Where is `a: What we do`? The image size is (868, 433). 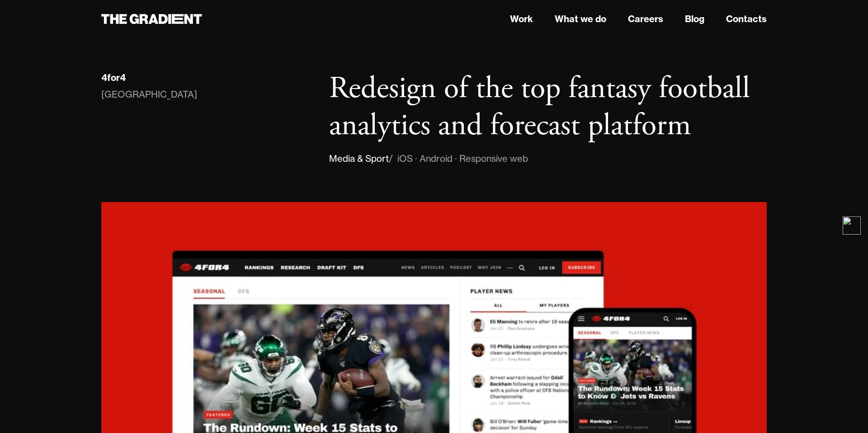
a: What we do is located at coordinates (580, 19).